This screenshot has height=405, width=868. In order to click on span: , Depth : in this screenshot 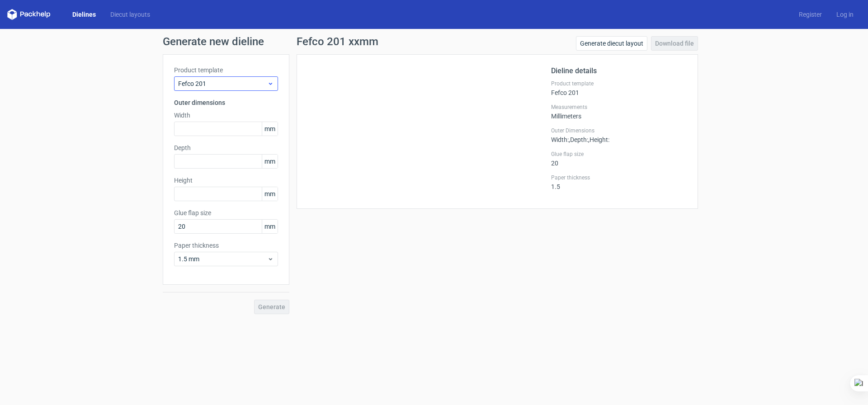, I will do `click(578, 139)`.